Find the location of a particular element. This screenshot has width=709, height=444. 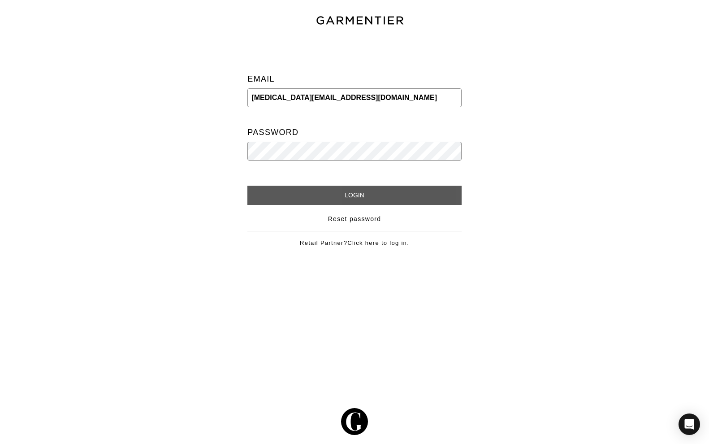

input: Login is located at coordinates (354, 195).